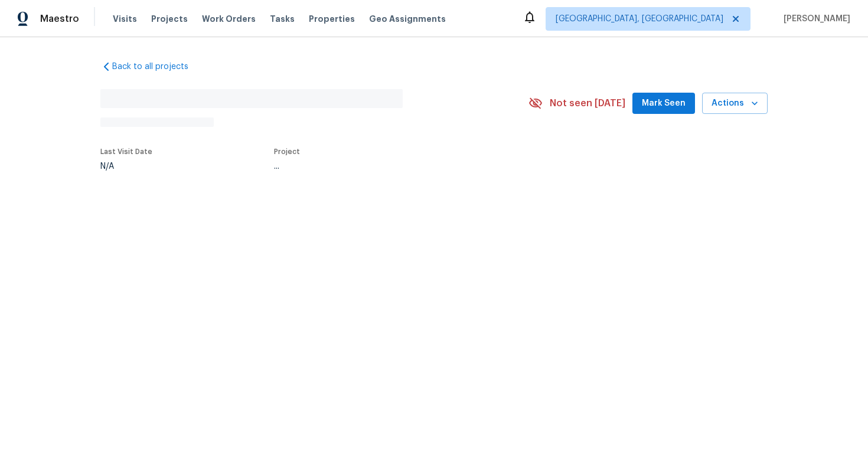  I want to click on span: Visits, so click(125, 19).